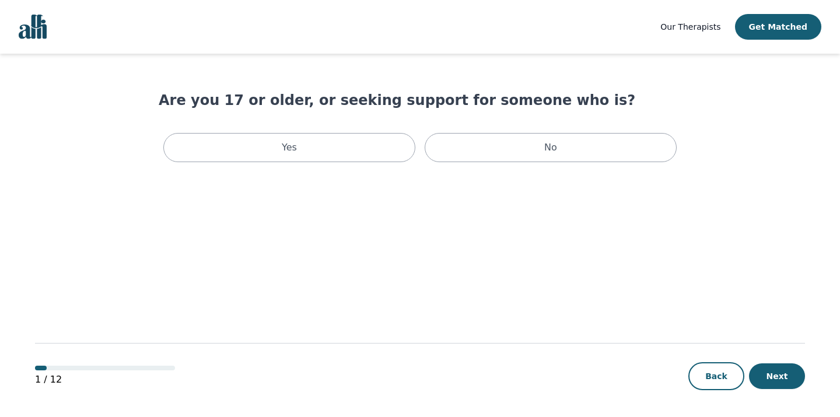 This screenshot has width=840, height=417. Describe the element at coordinates (777, 376) in the screenshot. I see `button: Next` at that location.